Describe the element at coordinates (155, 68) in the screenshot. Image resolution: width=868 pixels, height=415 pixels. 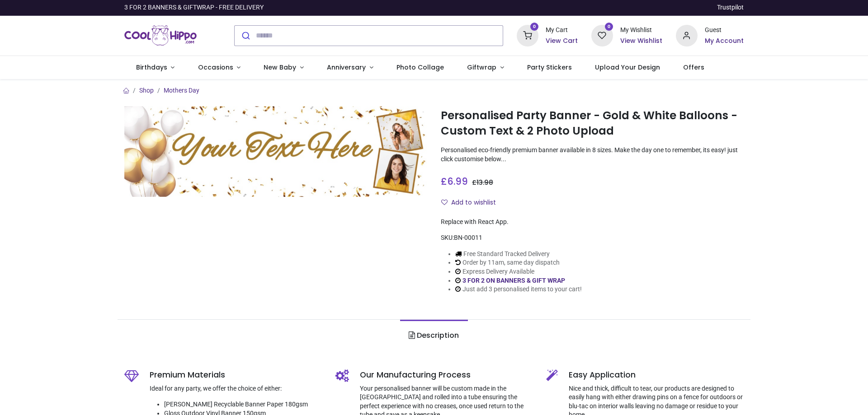
I see `a: Birthdays` at that location.